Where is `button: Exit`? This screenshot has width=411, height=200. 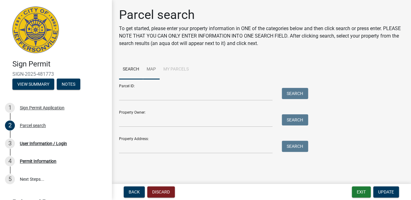
button: Exit is located at coordinates (361, 192).